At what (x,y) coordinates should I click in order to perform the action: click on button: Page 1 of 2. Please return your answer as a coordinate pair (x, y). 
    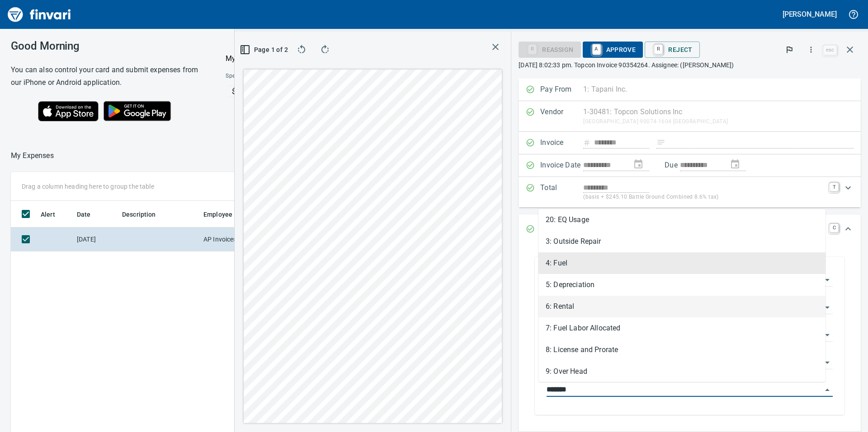
    Looking at the image, I should click on (264, 50).